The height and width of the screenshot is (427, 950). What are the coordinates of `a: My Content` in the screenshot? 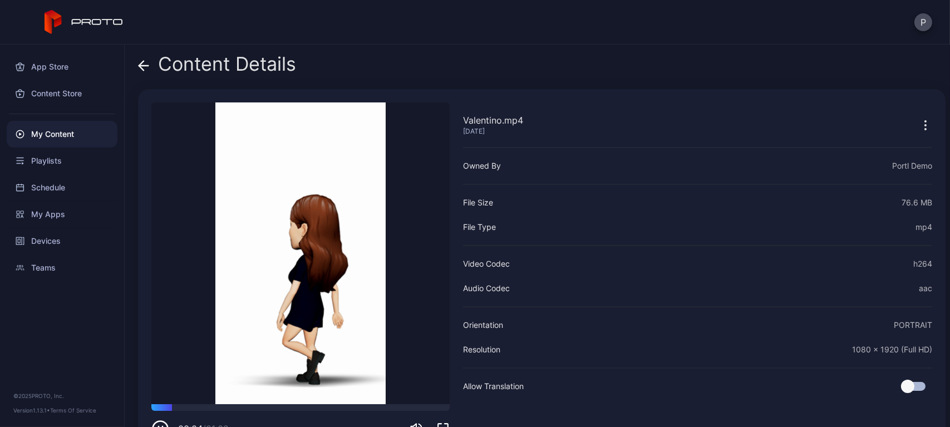 It's located at (62, 134).